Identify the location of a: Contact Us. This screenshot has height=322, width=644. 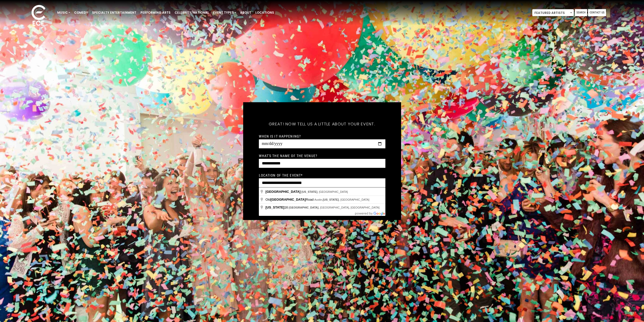
(597, 13).